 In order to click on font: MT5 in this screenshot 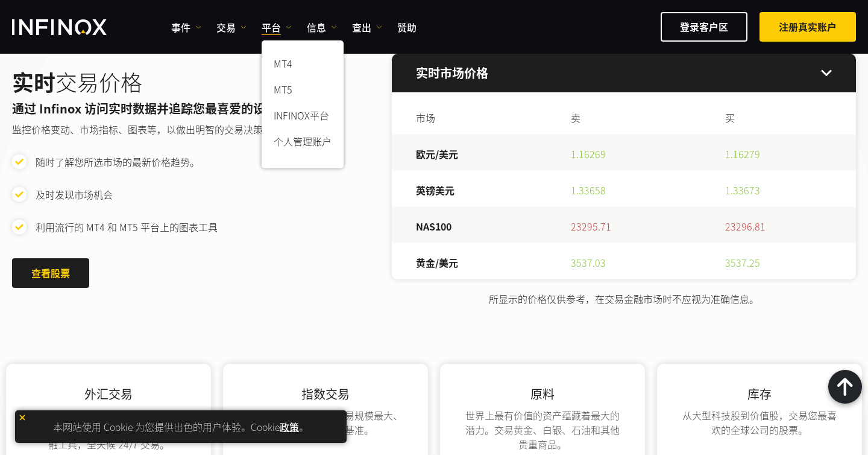, I will do `click(282, 89)`.